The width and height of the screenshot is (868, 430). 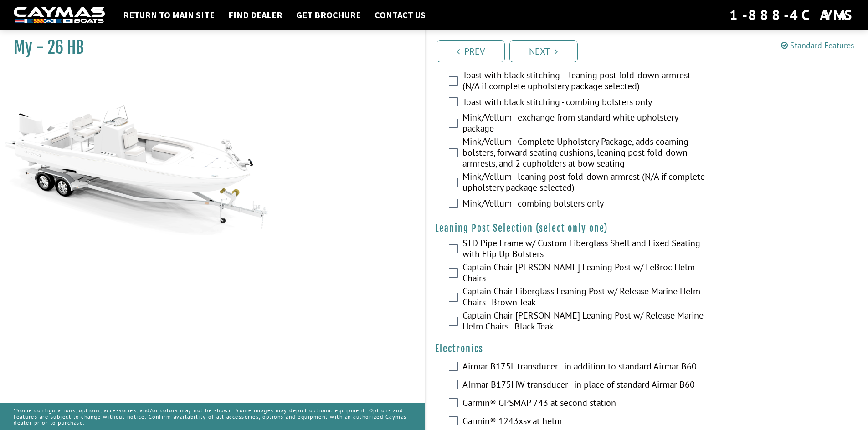 What do you see at coordinates (584, 298) in the screenshot?
I see `label: Captain Chair Fiberglass Leaning Post w/ Release Marine Helm Chairs - Brown Teak` at bounding box center [584, 298].